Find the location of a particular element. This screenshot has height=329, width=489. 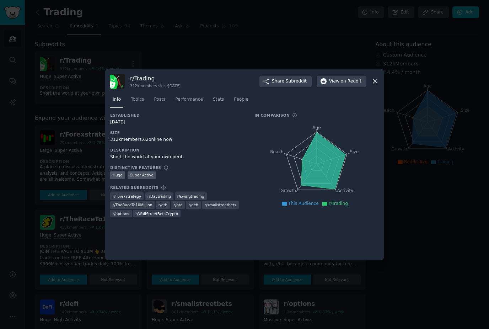

h3: Description is located at coordinates (178, 150).